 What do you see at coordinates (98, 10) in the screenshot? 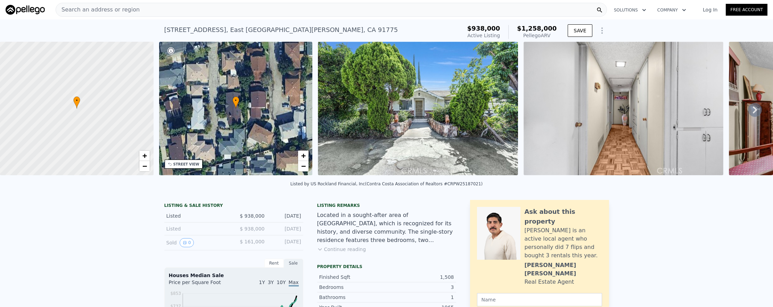
I see `span: Search an address or region` at bounding box center [98, 10].